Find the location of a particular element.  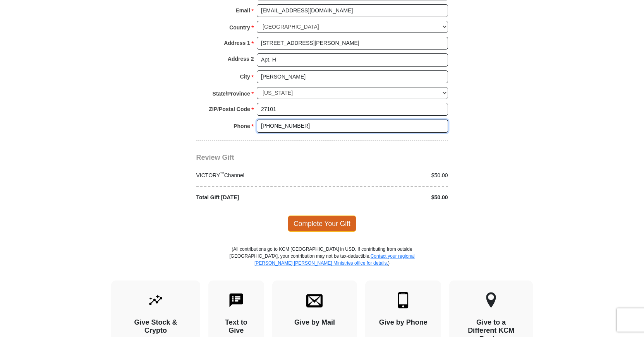

strong: ZIP/Postal Code is located at coordinates (229, 109).